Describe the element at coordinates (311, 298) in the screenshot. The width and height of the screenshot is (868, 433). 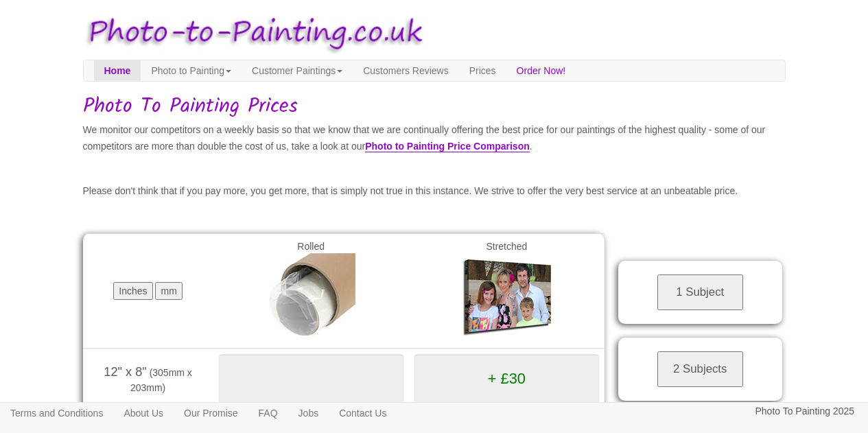
I see `img: Rolled` at that location.